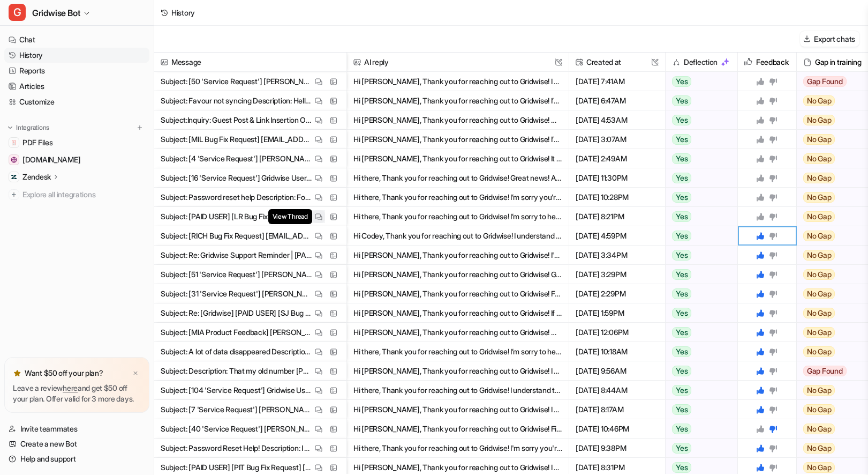 This screenshot has width=868, height=475. What do you see at coordinates (14, 177) in the screenshot?
I see `img: Zendesk` at bounding box center [14, 177].